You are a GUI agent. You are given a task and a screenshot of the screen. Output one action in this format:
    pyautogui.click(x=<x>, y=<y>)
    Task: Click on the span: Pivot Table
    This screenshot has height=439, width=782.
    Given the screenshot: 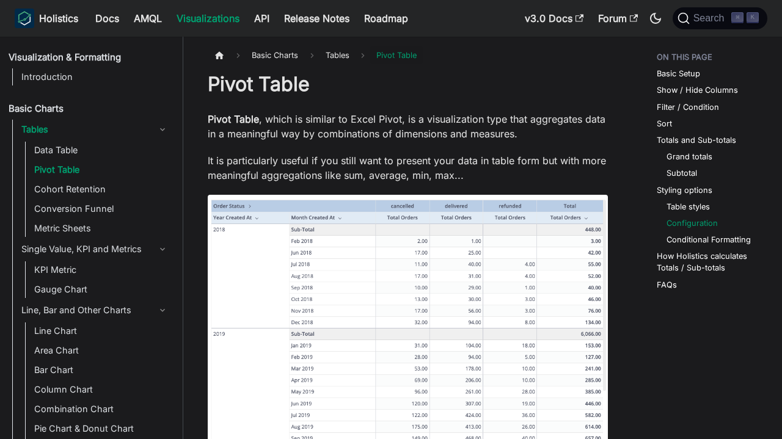 What is the action you would take?
    pyautogui.click(x=397, y=55)
    